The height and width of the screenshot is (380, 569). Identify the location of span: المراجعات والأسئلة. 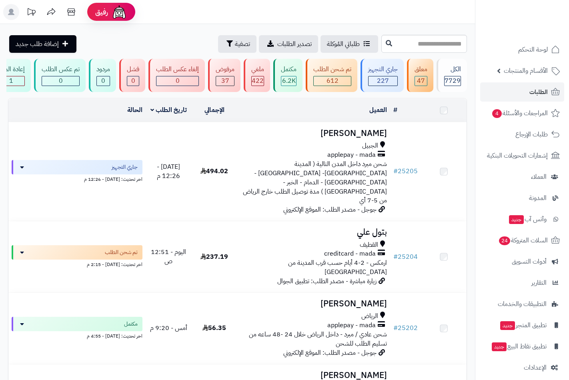
(520, 113).